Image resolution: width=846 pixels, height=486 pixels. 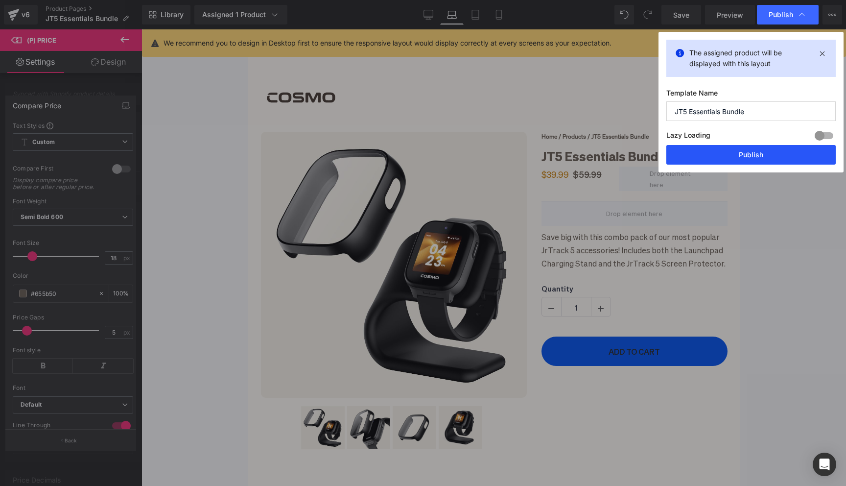 What do you see at coordinates (825, 464) in the screenshot?
I see `div: Open Intercom Messenger` at bounding box center [825, 464].